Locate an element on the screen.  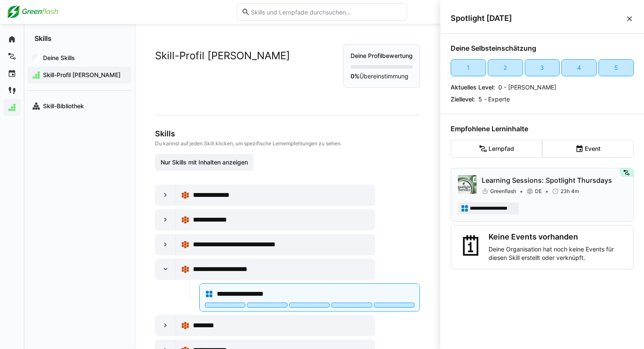
eds-button-option: Lernpfad is located at coordinates (497, 148).